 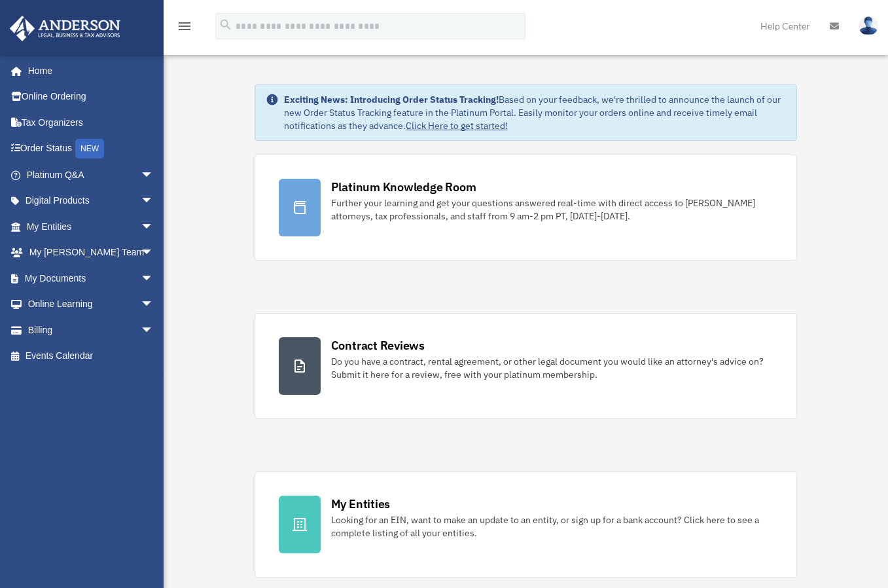 What do you see at coordinates (185, 27) in the screenshot?
I see `i: menu` at bounding box center [185, 27].